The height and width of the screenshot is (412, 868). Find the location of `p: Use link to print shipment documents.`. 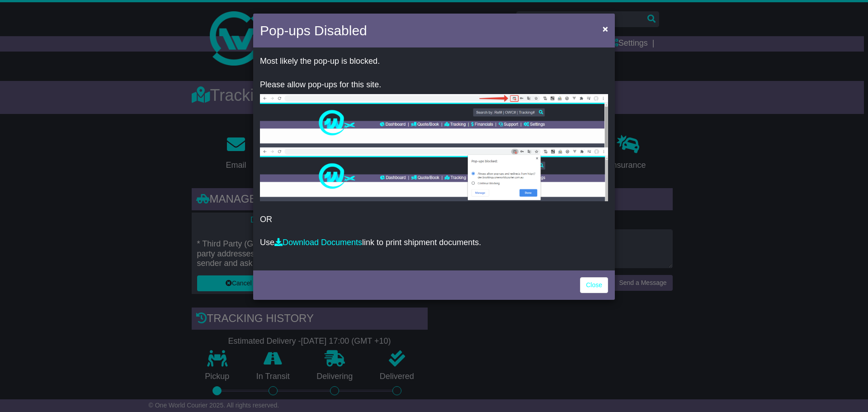

p: Use link to print shipment documents. is located at coordinates (434, 242).